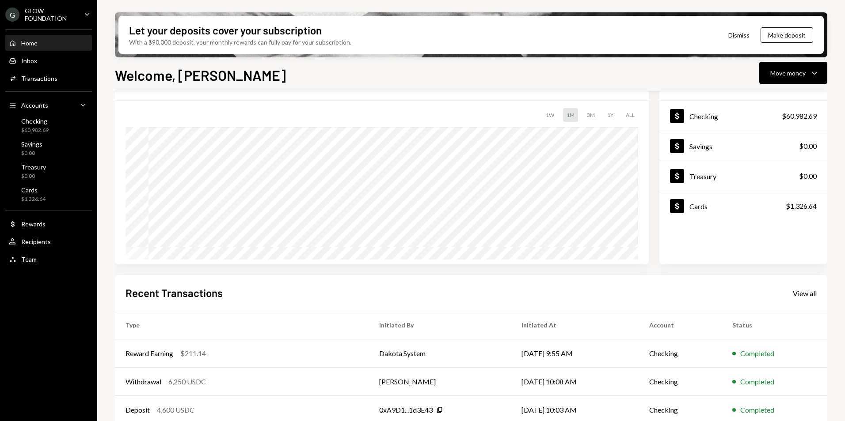  What do you see at coordinates (49, 224) in the screenshot?
I see `a: Rewards` at bounding box center [49, 224].